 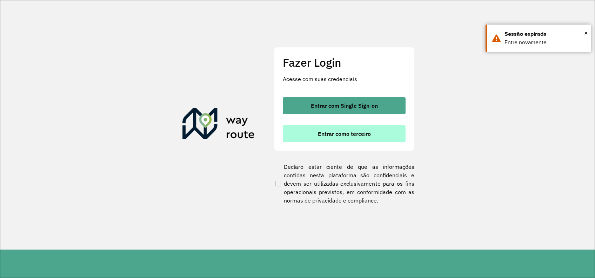 What do you see at coordinates (344, 62) in the screenshot?
I see `h2: Fazer Login` at bounding box center [344, 62].